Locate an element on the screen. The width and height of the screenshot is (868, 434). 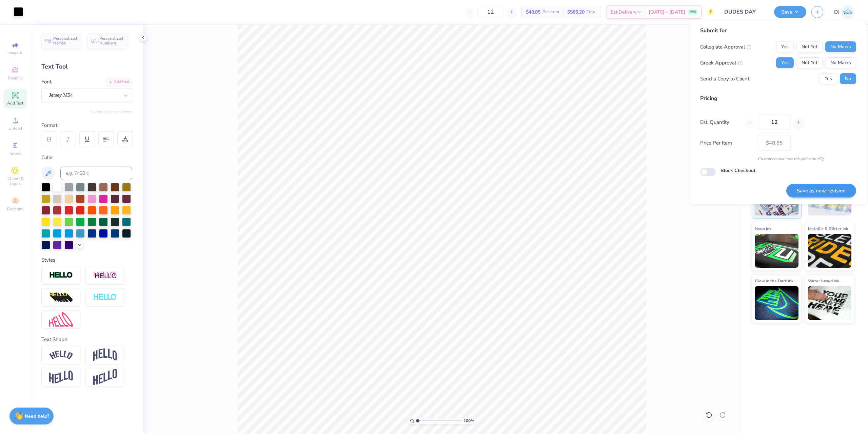
span: Est. Delivery is located at coordinates (623, 12).